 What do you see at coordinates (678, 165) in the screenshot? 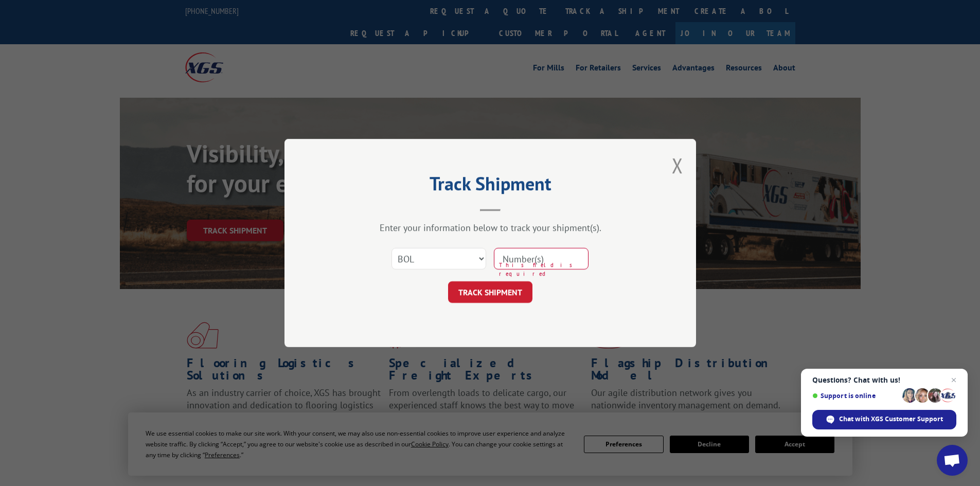
I see `button: Close modal` at bounding box center [678, 165].